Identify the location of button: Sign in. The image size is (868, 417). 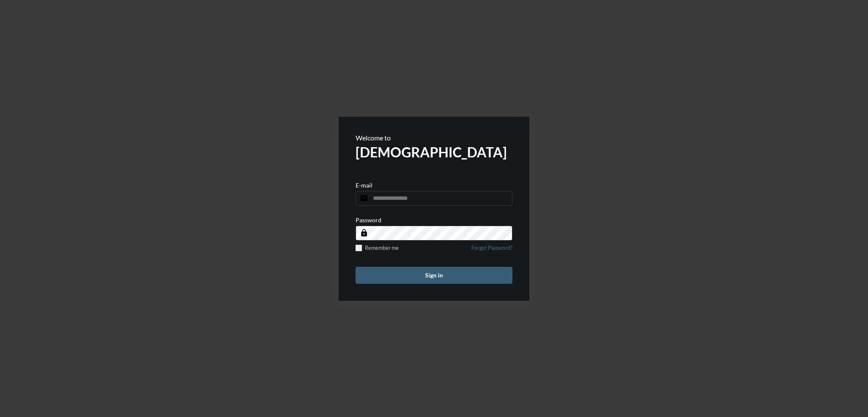
(434, 275).